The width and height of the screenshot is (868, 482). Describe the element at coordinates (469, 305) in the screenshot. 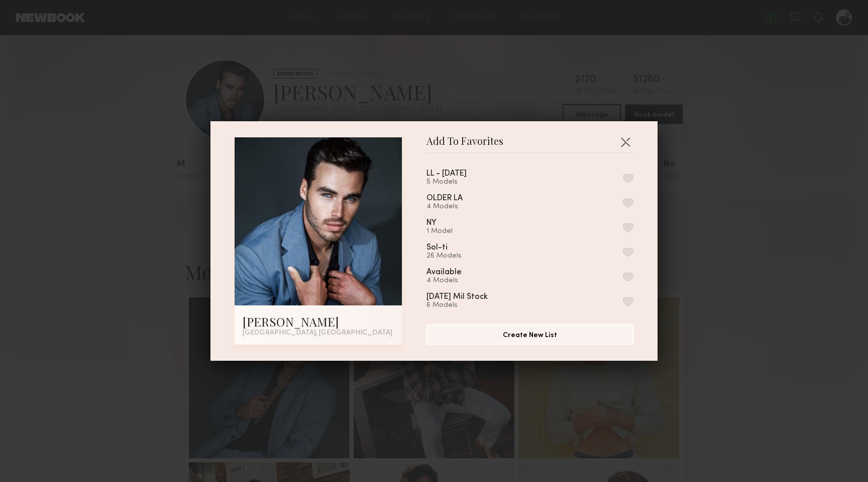

I see `div: 6 Models` at that location.